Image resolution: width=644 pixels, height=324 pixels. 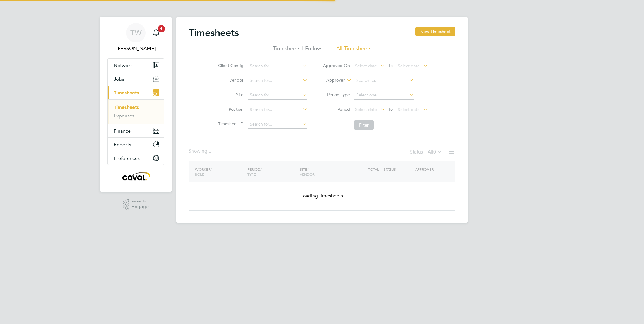 I want to click on label: Timesheet ID, so click(x=230, y=124).